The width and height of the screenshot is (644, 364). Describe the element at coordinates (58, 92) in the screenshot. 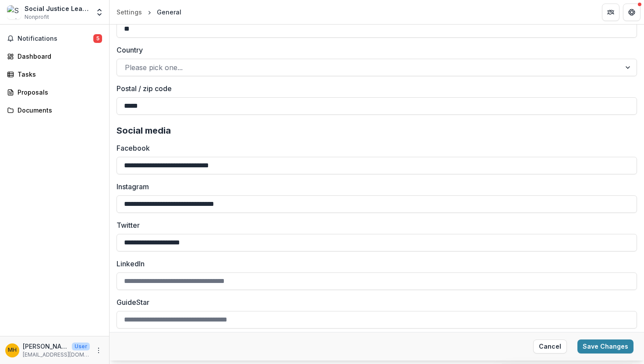

I see `div: Proposals` at that location.